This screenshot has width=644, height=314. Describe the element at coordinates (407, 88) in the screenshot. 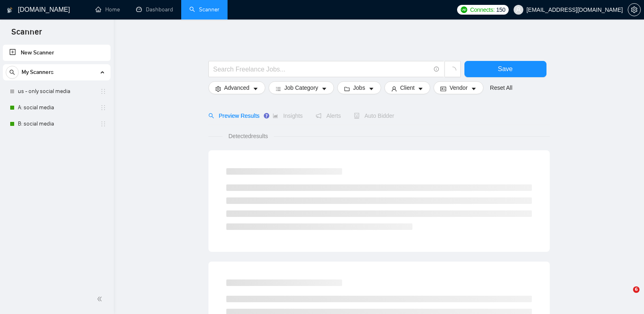

I see `button: userClientcaret-down` at that location.